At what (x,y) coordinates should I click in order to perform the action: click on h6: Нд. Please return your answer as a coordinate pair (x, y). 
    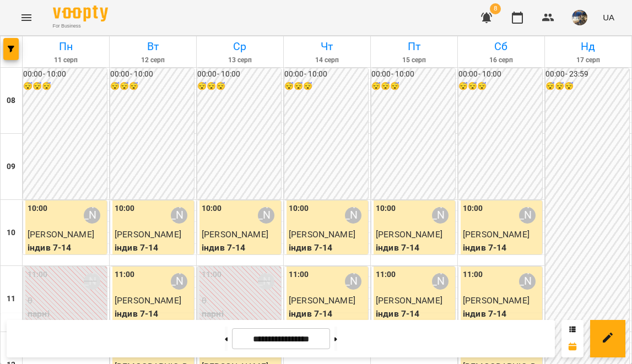
    Looking at the image, I should click on (588, 46).